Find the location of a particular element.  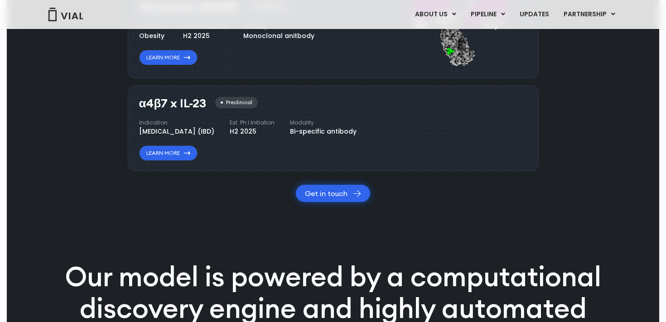

a: UPDATES is located at coordinates (534, 15).